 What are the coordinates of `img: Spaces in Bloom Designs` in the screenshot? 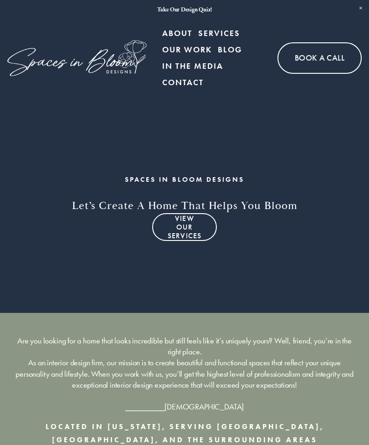 It's located at (77, 58).